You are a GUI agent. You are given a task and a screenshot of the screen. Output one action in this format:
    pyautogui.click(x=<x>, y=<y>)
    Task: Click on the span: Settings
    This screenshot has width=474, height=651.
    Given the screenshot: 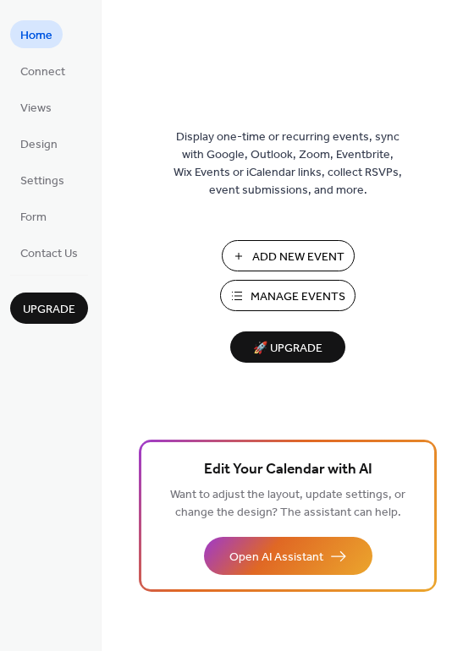 What is the action you would take?
    pyautogui.click(x=42, y=181)
    